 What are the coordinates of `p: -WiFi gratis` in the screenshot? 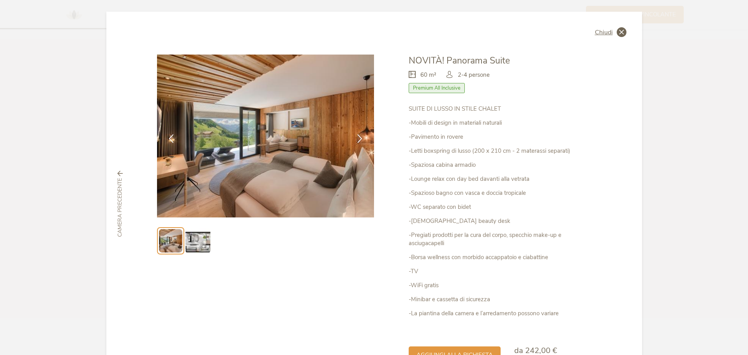 It's located at (500, 285).